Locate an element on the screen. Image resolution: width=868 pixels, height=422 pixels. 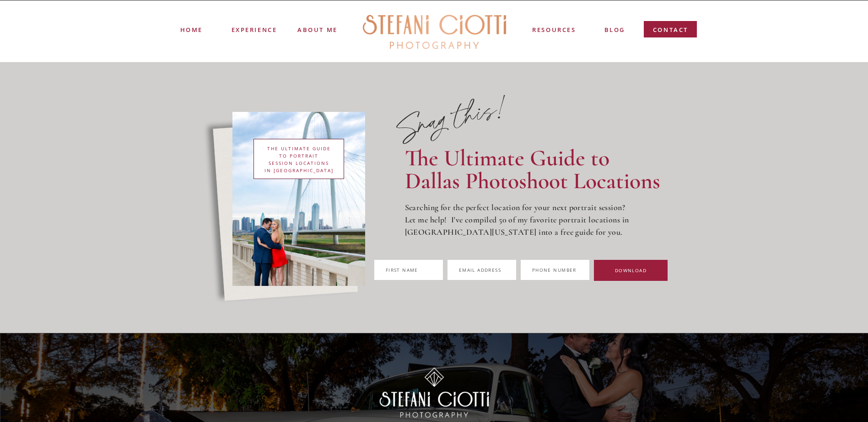
a: contact is located at coordinates (671, 31).